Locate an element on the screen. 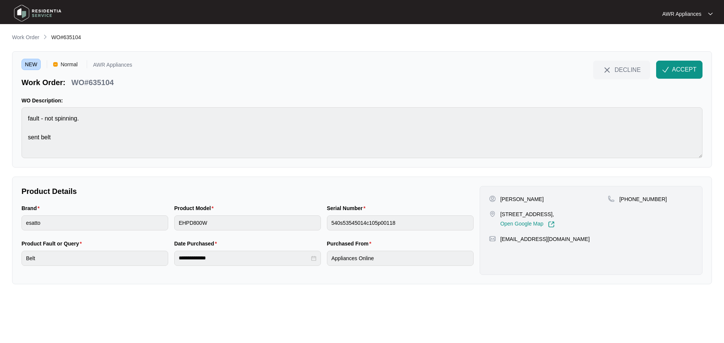 Image resolution: width=724 pixels, height=343 pixels. label: Product Fault or Query is located at coordinates (53, 244).